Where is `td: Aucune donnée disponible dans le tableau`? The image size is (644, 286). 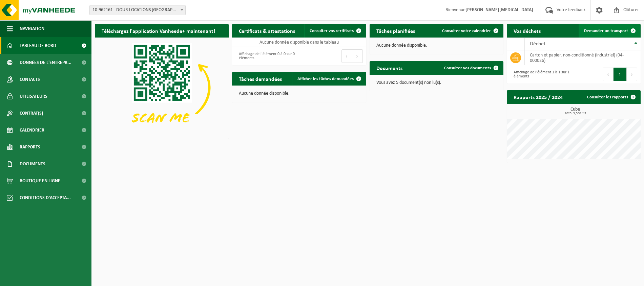
td: Aucune donnée disponible dans le tableau is located at coordinates (299, 42).